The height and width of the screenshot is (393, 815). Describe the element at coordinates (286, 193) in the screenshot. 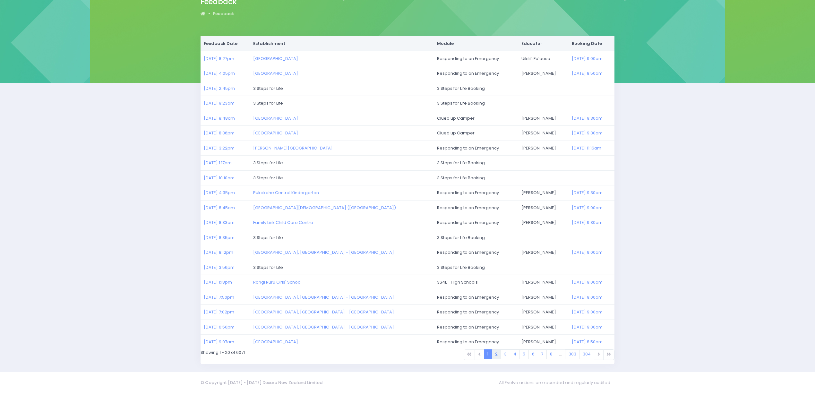

I see `a: Pukekohe Central Kindergarten` at that location.